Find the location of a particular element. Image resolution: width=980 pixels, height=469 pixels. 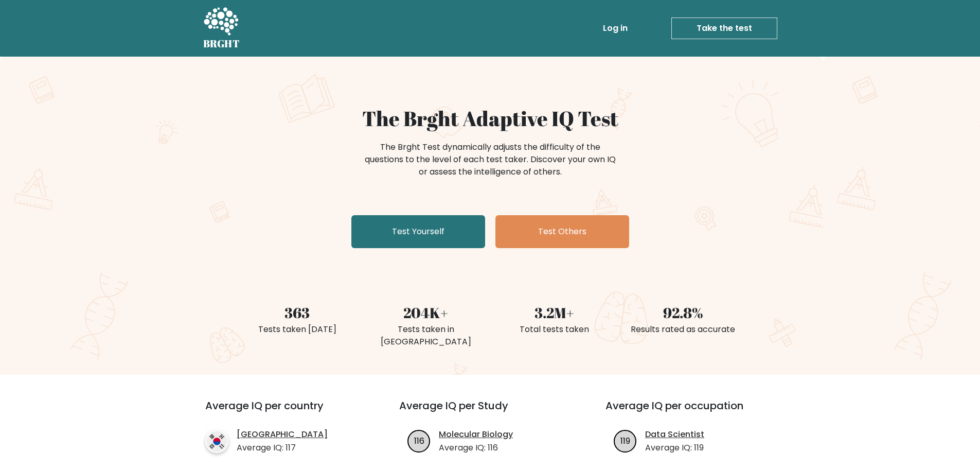

h5: BRGHT is located at coordinates (221, 44).